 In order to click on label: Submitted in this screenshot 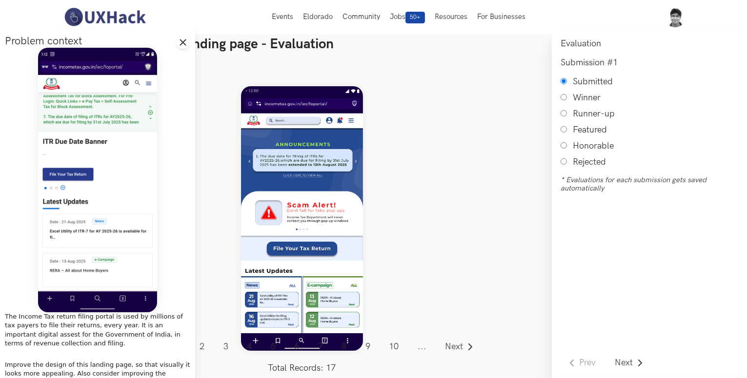, I will do `click(592, 81)`.